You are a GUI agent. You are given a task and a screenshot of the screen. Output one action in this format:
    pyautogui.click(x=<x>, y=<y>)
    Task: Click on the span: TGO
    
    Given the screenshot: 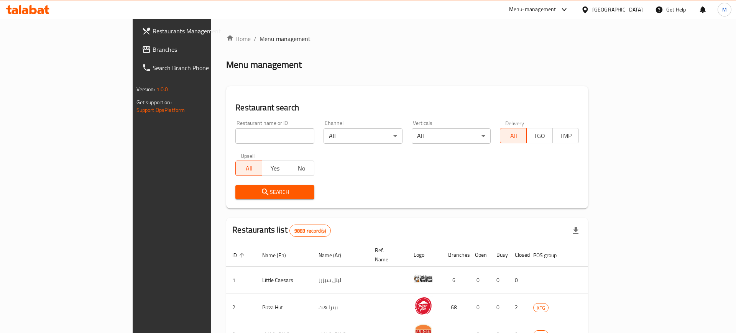 What is the action you would take?
    pyautogui.click(x=540, y=136)
    